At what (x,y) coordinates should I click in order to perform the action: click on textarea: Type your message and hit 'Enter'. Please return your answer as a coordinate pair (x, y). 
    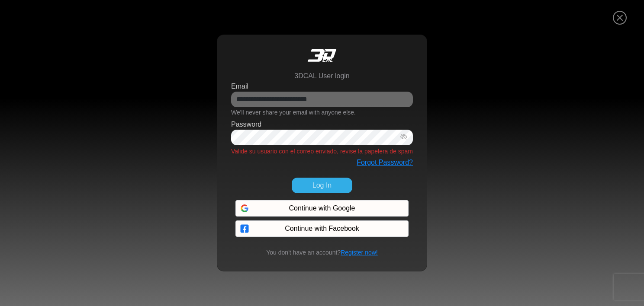
    Looking at the image, I should click on (84, 214).